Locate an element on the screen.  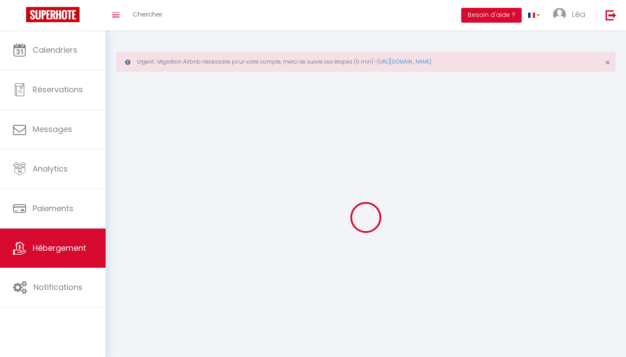
span: Notifications is located at coordinates (58, 287).